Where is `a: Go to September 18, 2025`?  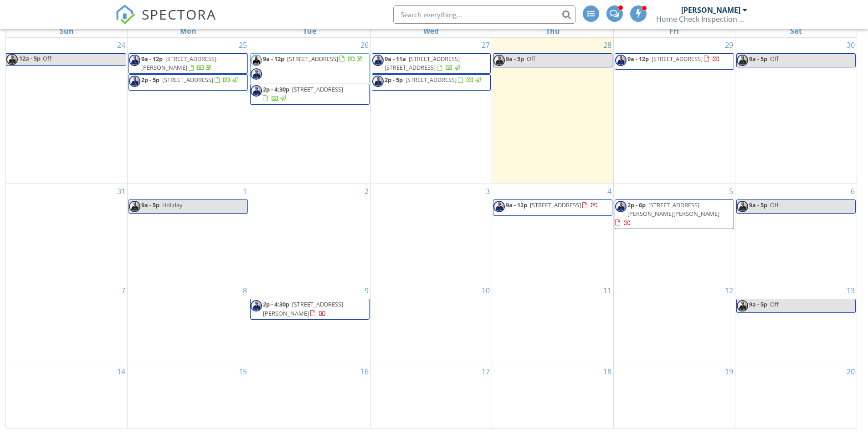 a: Go to September 18, 2025 is located at coordinates (607, 372).